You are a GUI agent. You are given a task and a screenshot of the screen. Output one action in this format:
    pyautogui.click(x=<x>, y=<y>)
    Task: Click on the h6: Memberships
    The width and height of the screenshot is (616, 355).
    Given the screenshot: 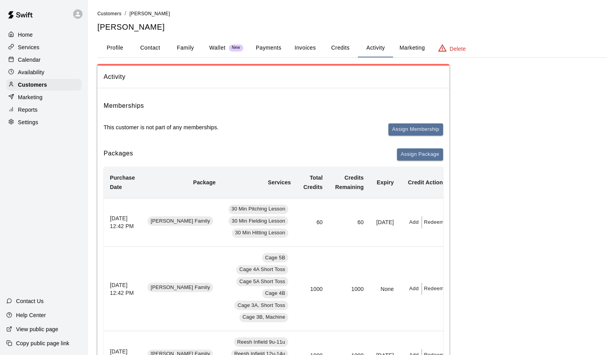 What is the action you would take?
    pyautogui.click(x=124, y=106)
    